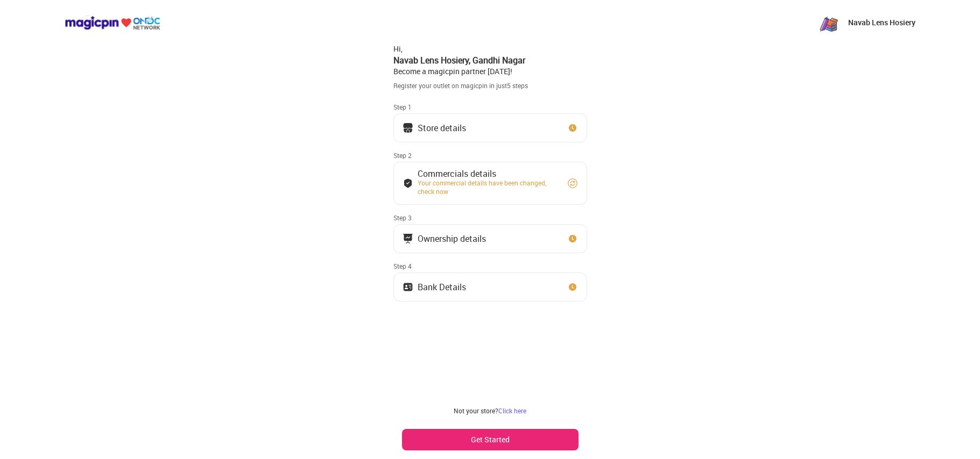 This screenshot has width=980, height=459. I want to click on a: Click here, so click(512, 411).